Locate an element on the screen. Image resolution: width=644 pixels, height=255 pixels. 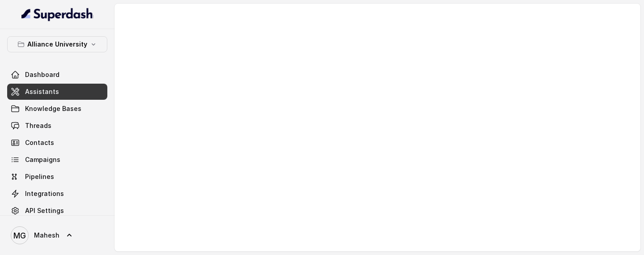
a: Contacts is located at coordinates (57, 143).